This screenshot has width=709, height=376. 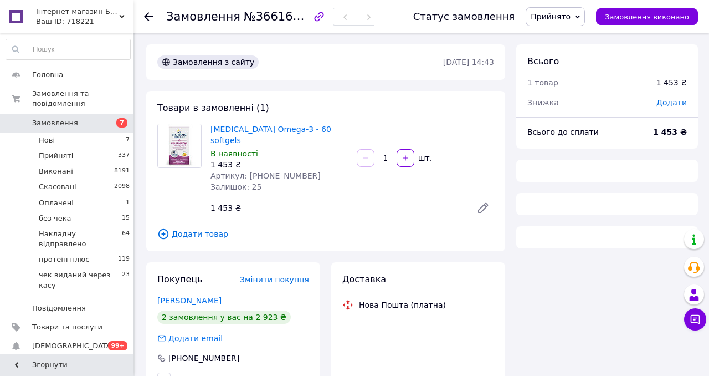 What do you see at coordinates (224, 317) in the screenshot?
I see `div: 2 замовлення у вас на 2 923 ₴` at bounding box center [224, 317].